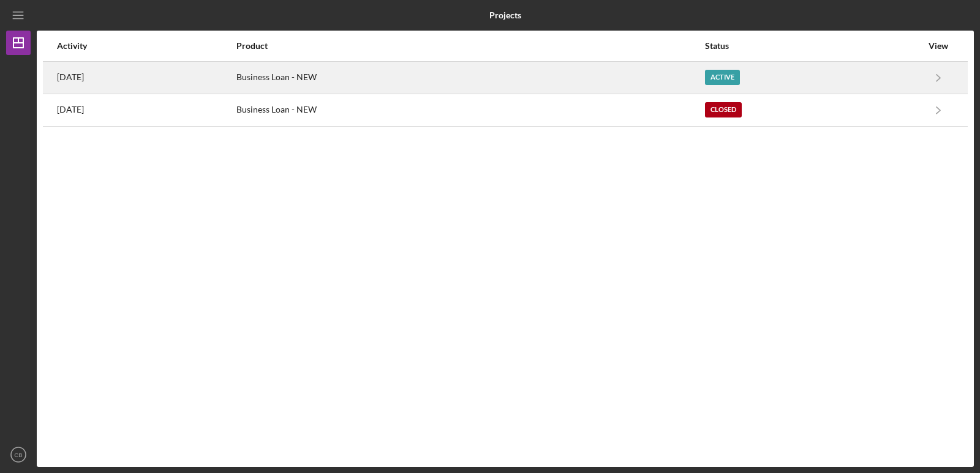  What do you see at coordinates (71, 77) in the screenshot?
I see `time: 2025-08-10 13:49` at bounding box center [71, 77].